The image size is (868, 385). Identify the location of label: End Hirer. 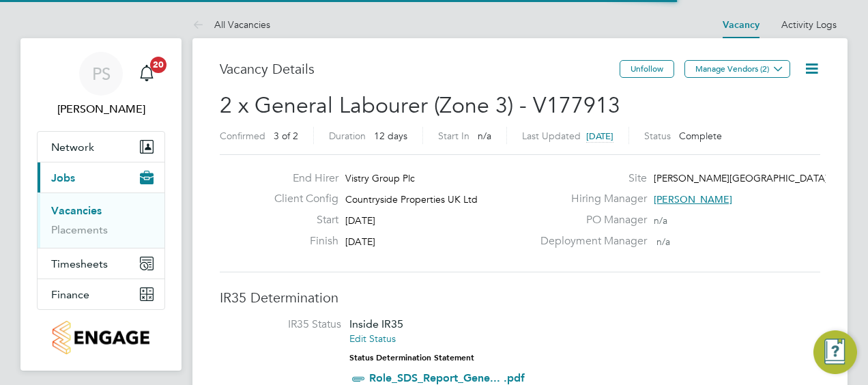
(301, 178).